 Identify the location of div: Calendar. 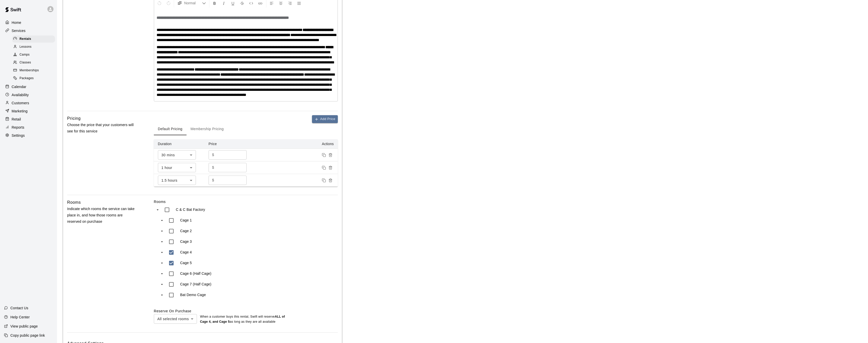
(28, 87).